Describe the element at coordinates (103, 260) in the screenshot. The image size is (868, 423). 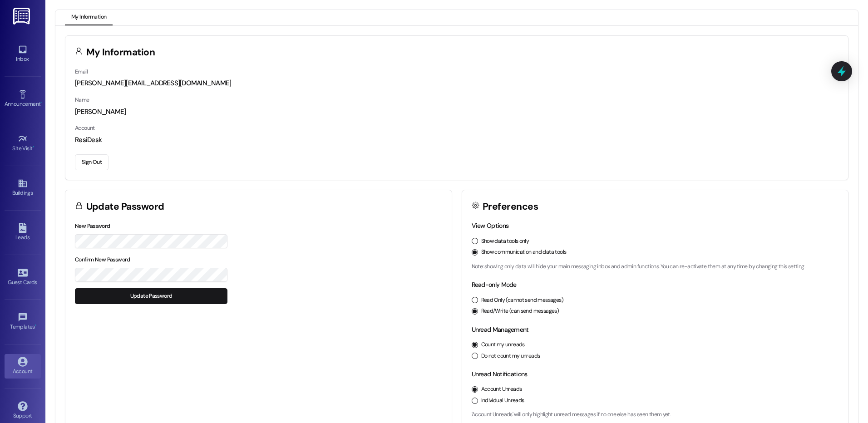
I see `label: Confirm New Password` at that location.